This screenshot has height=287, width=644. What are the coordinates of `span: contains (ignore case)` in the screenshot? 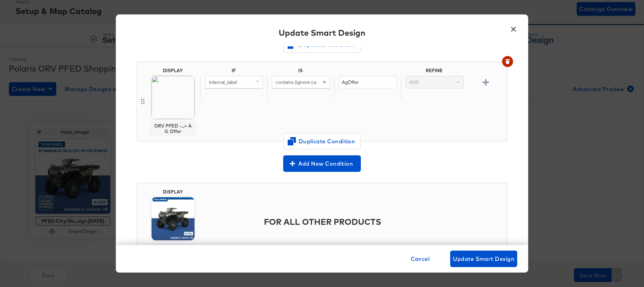 It's located at (299, 82).